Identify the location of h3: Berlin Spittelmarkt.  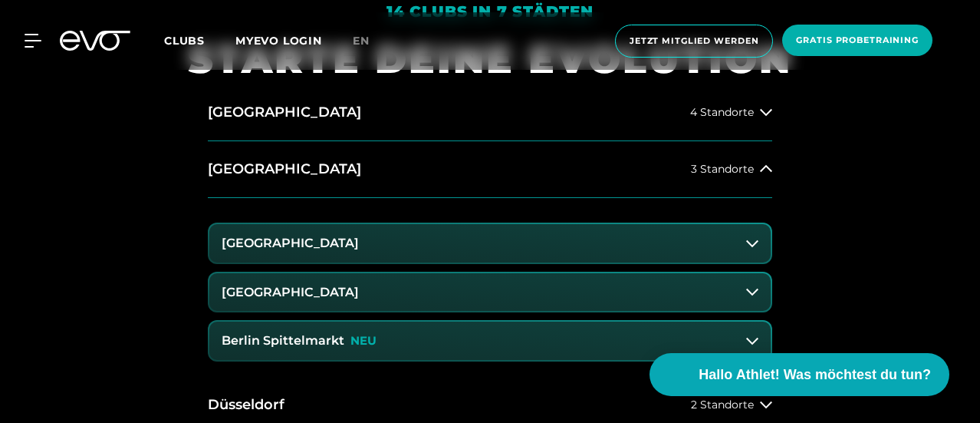
(283, 341).